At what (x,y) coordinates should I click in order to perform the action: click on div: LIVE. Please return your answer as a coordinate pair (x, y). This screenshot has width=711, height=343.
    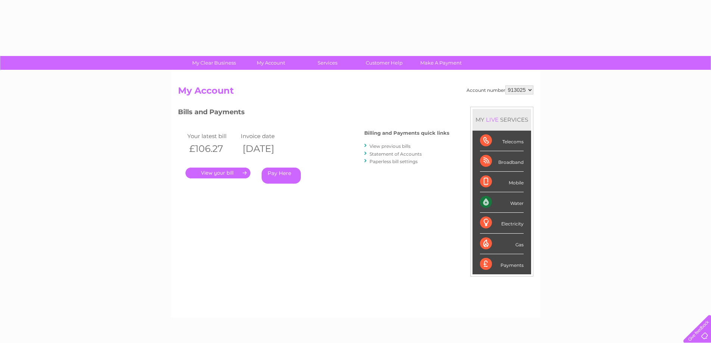
    Looking at the image, I should click on (492, 119).